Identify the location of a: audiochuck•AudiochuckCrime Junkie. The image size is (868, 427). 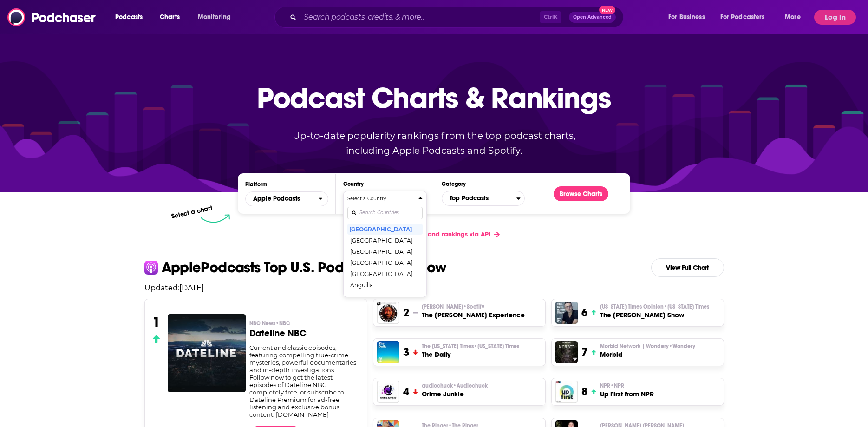
(454, 390).